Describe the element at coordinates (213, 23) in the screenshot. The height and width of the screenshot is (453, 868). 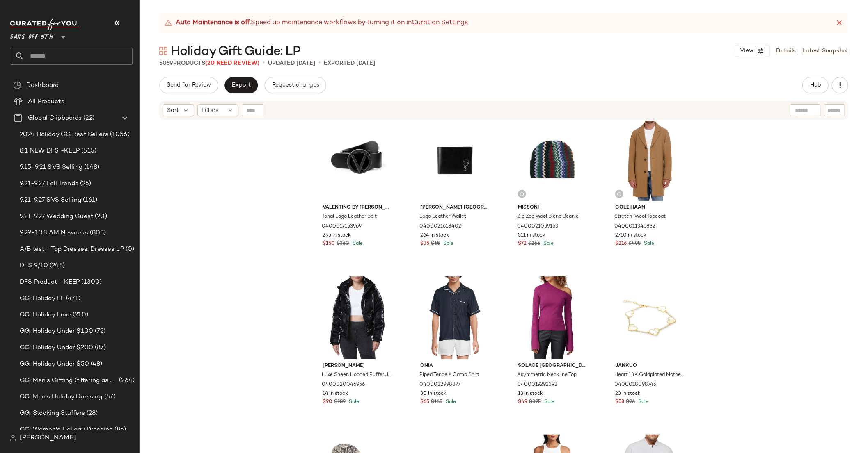
I see `strong: Auto Maintenance is off.` at that location.